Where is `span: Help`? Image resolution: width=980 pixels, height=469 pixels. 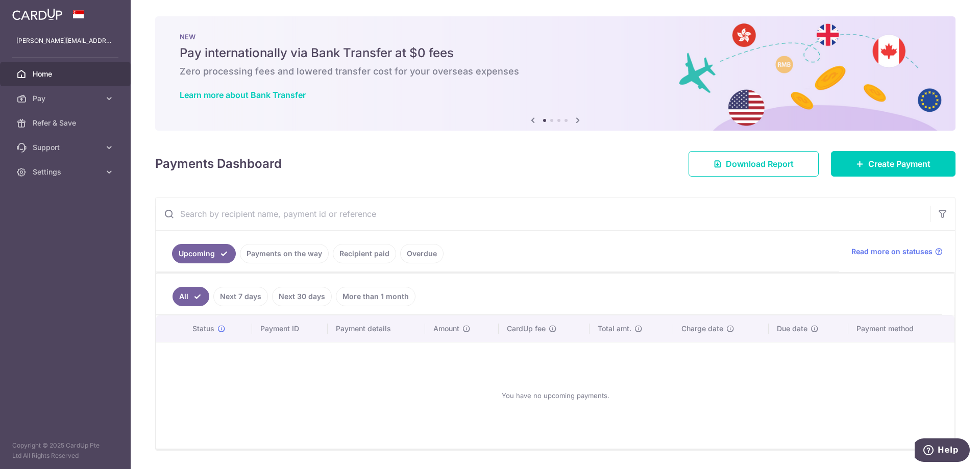
span: Help is located at coordinates (33, 12).